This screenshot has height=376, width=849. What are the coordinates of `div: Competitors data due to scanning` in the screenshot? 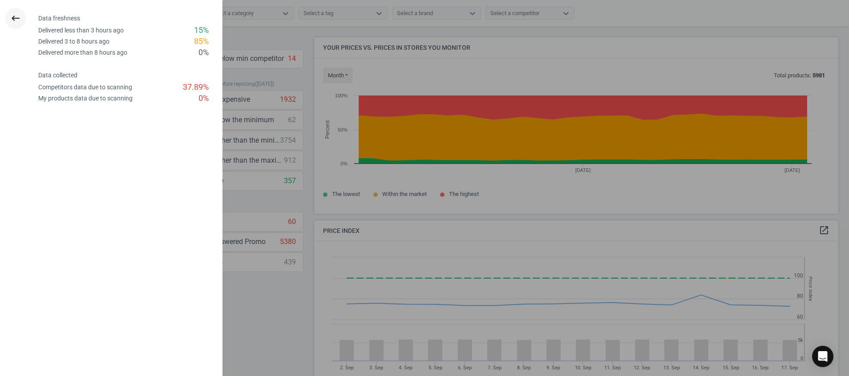 It's located at (85, 87).